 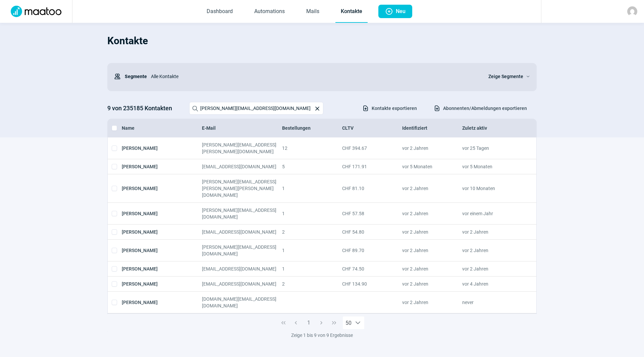 I want to click on div: Name, so click(x=162, y=128).